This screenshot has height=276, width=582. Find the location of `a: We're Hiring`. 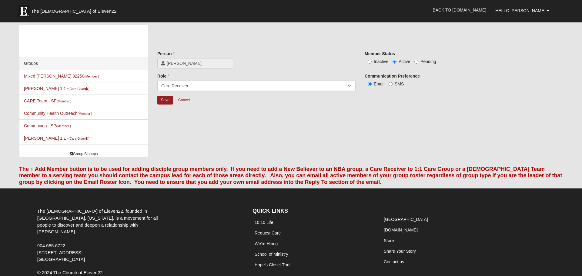

a: We're Hiring is located at coordinates (266, 244).